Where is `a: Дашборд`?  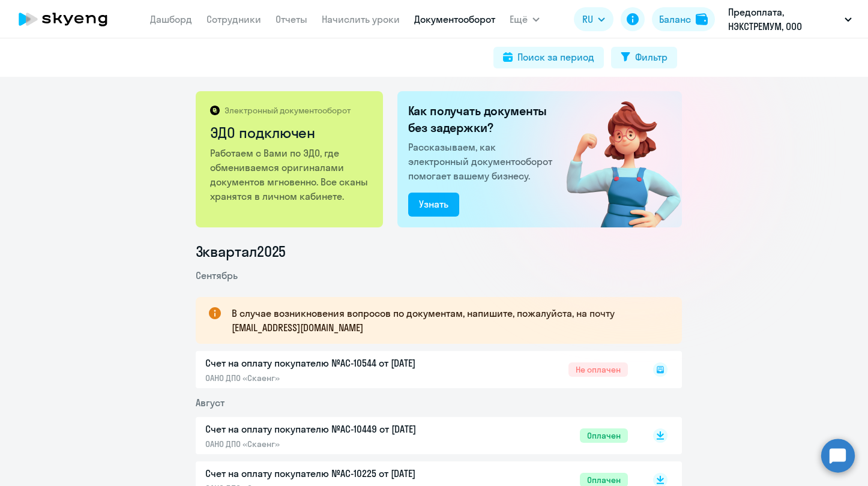 a: Дашборд is located at coordinates (171, 19).